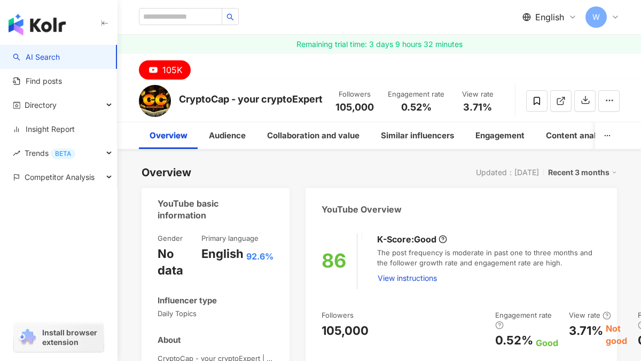  I want to click on div: 105,000, so click(345, 331).